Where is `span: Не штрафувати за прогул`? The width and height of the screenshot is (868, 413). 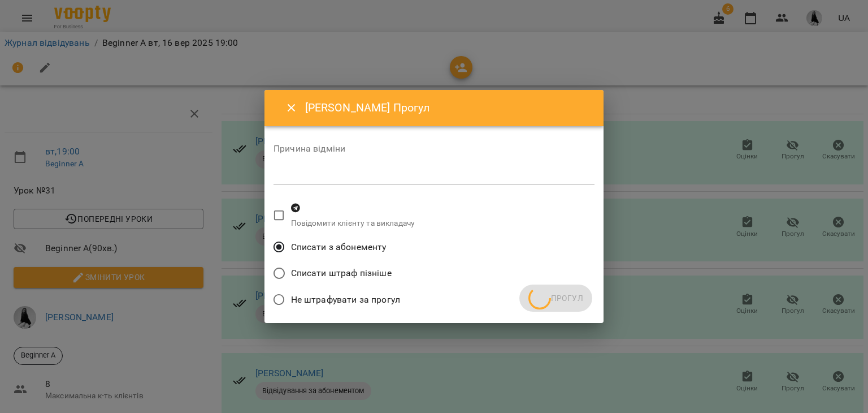 span: Не штрафувати за прогул is located at coordinates (345, 300).